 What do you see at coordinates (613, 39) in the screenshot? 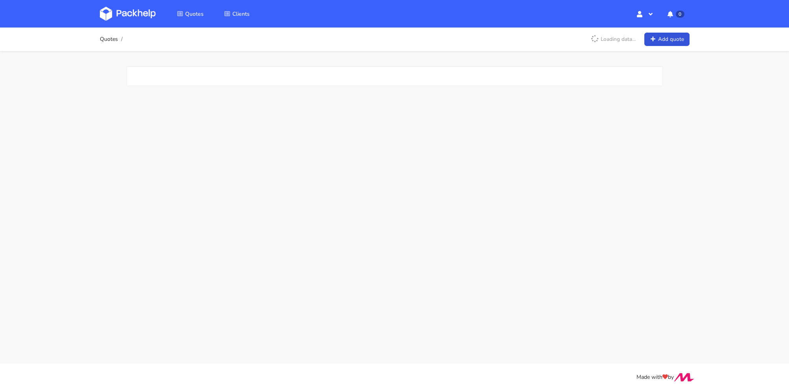
I see `p: Loading data...` at bounding box center [613, 39].